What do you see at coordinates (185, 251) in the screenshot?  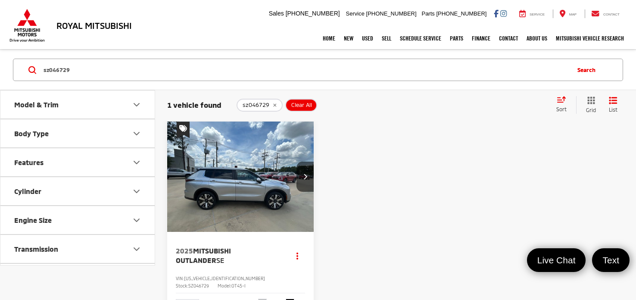 I see `span: 2025` at bounding box center [185, 251].